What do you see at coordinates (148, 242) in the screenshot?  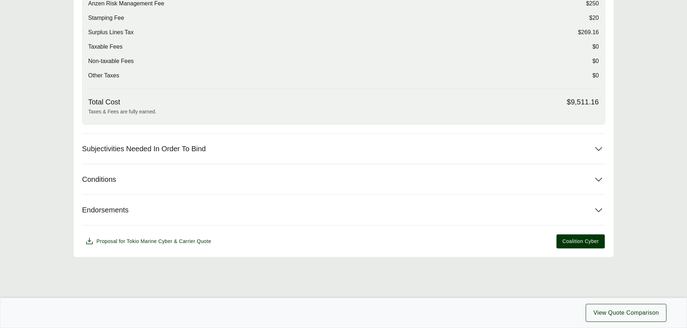 I see `button: Proposal for Tokio Marine Cyber & Carrier Quote` at bounding box center [148, 242].